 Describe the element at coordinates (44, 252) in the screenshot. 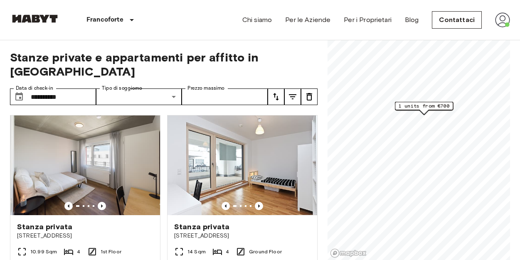

I see `span: 10.99 Sqm` at that location.